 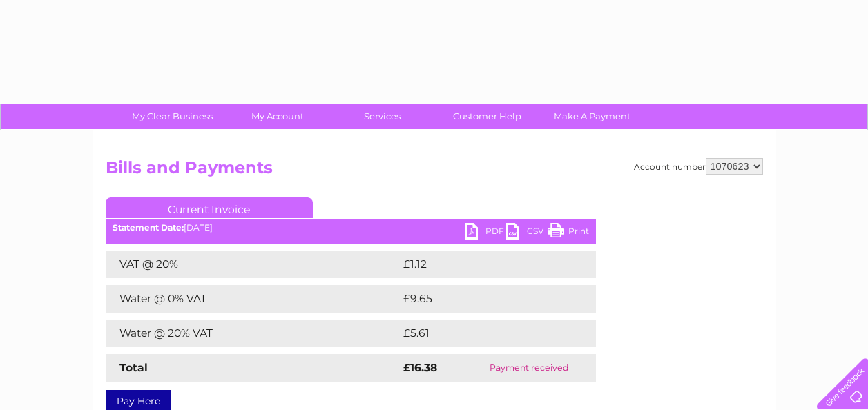 I want to click on a: Print, so click(x=568, y=232).